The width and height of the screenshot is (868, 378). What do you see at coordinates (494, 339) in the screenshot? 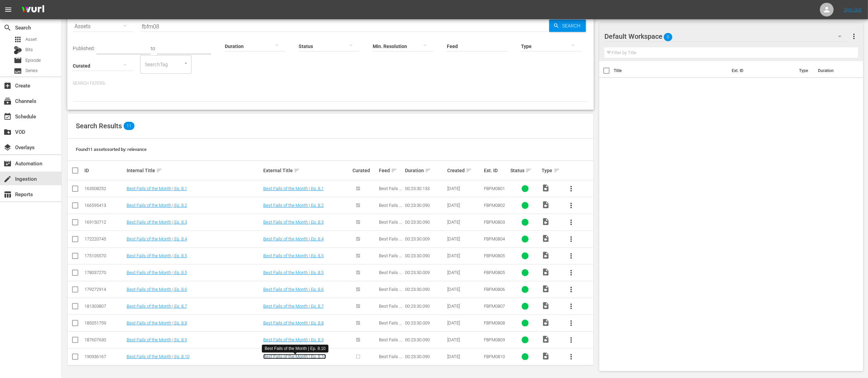
I see `span: FBFM0809` at bounding box center [494, 339].